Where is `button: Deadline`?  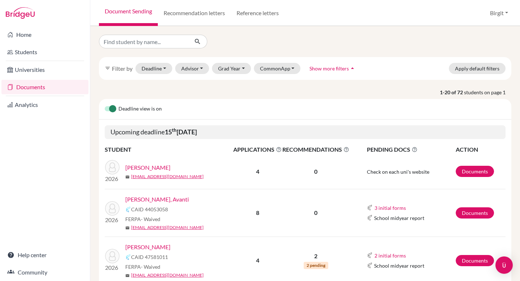
button: Deadline is located at coordinates (154, 68).